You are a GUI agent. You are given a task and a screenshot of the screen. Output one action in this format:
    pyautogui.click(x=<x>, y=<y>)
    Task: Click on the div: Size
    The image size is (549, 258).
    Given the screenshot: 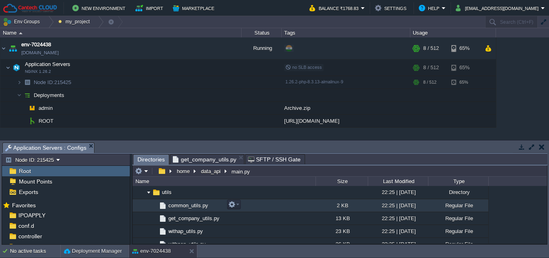 What is the action you would take?
    pyautogui.click(x=342, y=181)
    